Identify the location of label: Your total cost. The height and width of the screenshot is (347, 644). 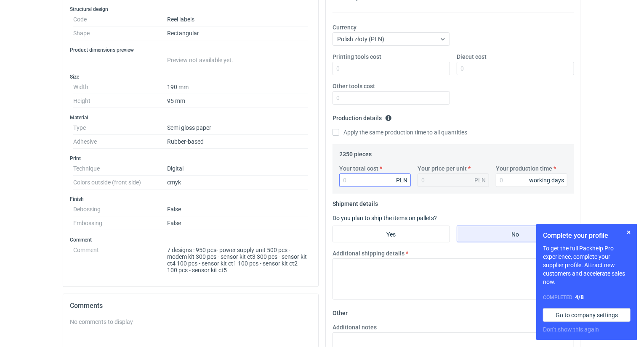
(359, 168).